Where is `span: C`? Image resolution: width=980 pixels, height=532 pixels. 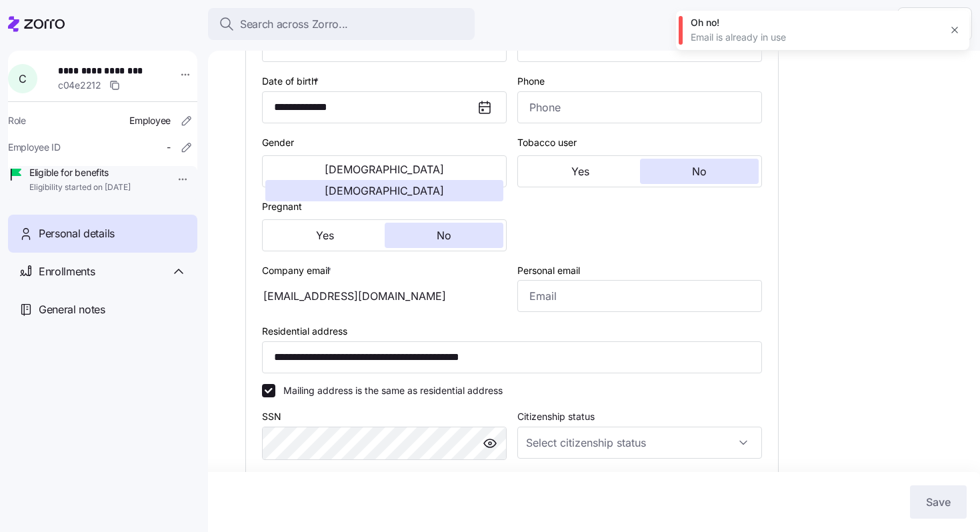 span: C is located at coordinates (23, 79).